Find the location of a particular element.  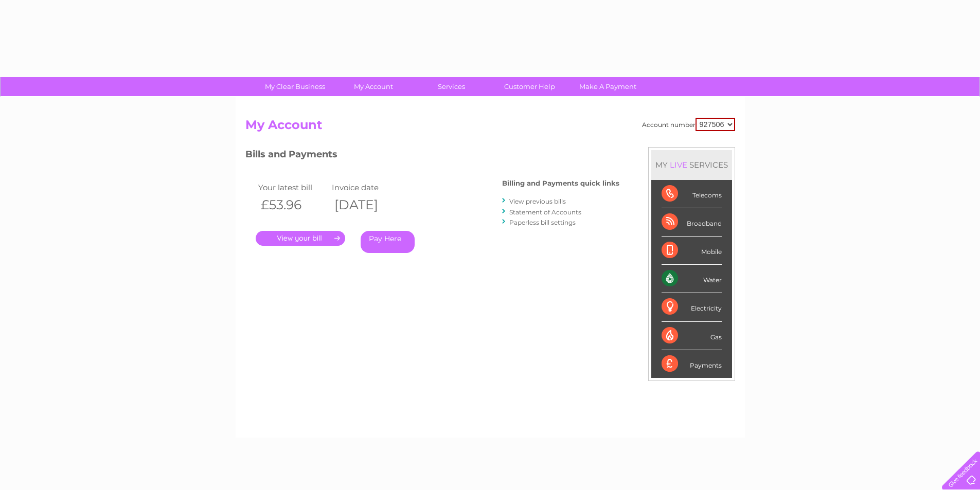

div: Electricity is located at coordinates (691, 307).